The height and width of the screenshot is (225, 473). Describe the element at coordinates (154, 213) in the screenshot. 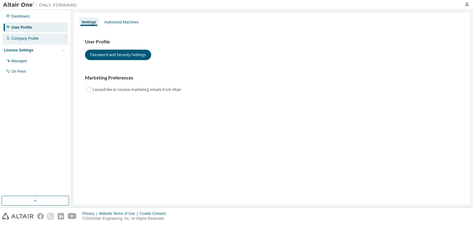

I see `div: Cookie Consent` at that location.